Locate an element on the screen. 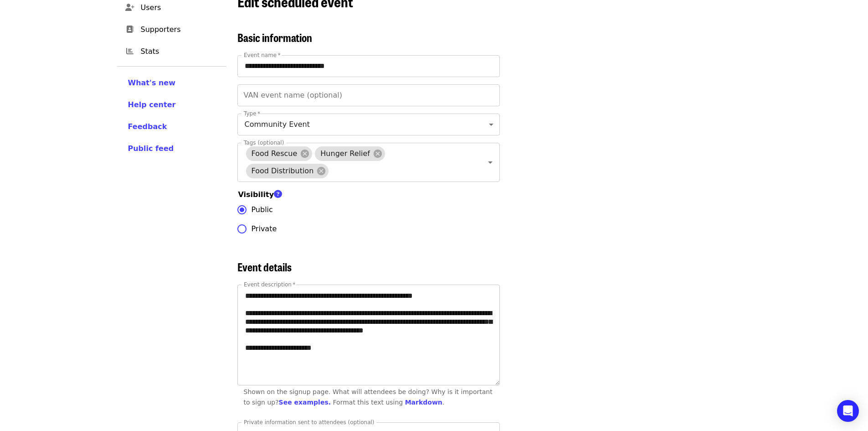  div: Food Rescue is located at coordinates (279, 154).